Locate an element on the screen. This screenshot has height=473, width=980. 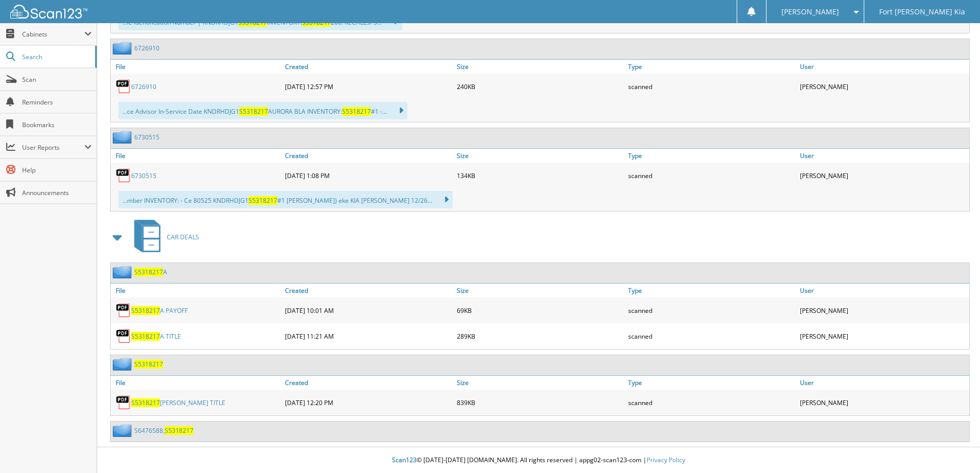
div: Chat Widget is located at coordinates (955, 449).